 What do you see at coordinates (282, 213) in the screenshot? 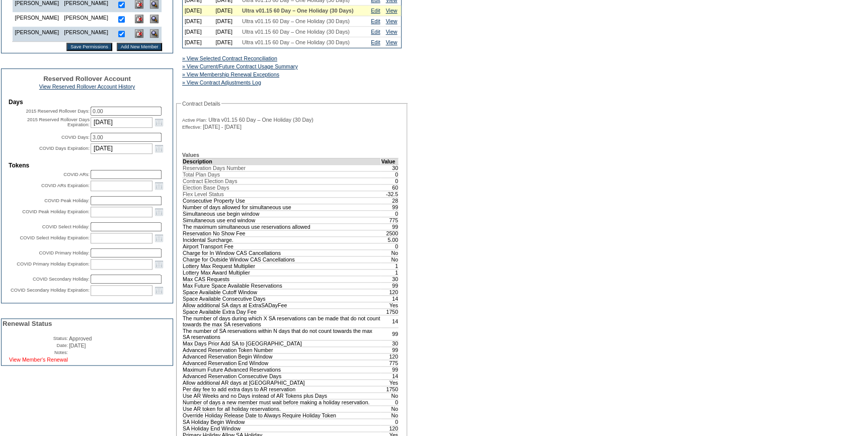
I see `td: Simultaneous use begin window` at bounding box center [282, 213].